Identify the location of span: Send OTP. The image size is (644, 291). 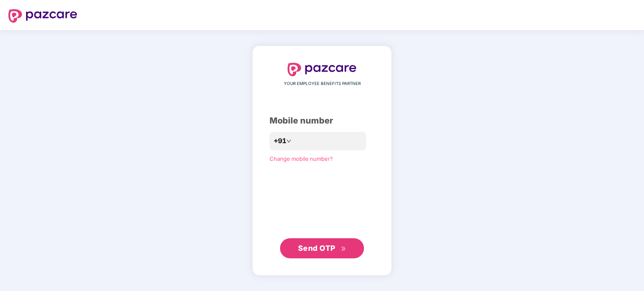
(316, 248).